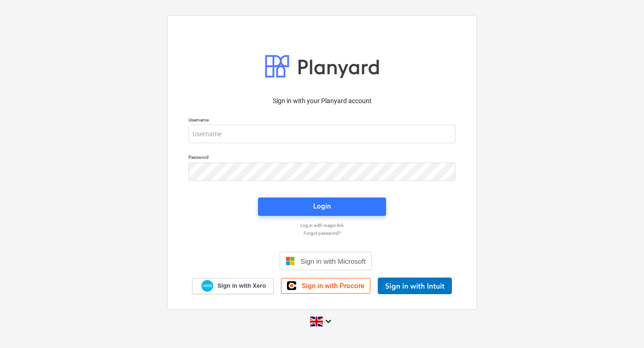  What do you see at coordinates (333, 286) in the screenshot?
I see `span: Sign in with Procore` at bounding box center [333, 286].